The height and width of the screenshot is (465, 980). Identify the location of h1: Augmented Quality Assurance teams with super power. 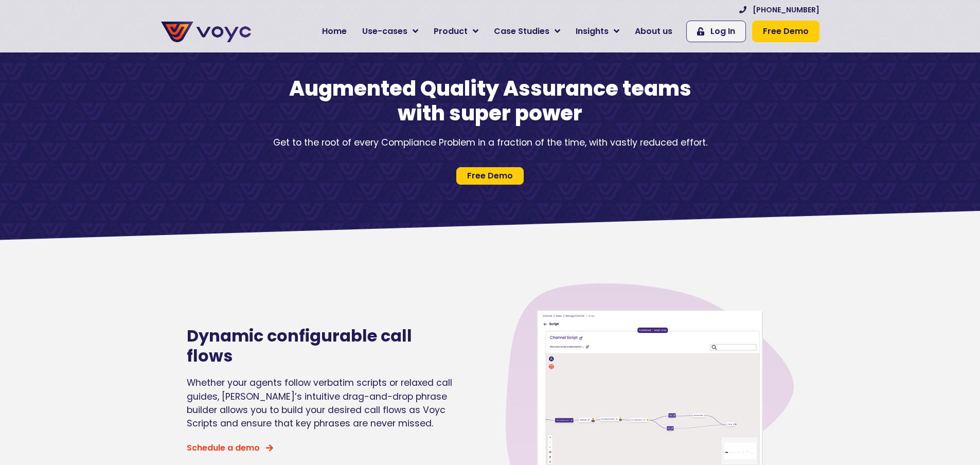
(490, 101).